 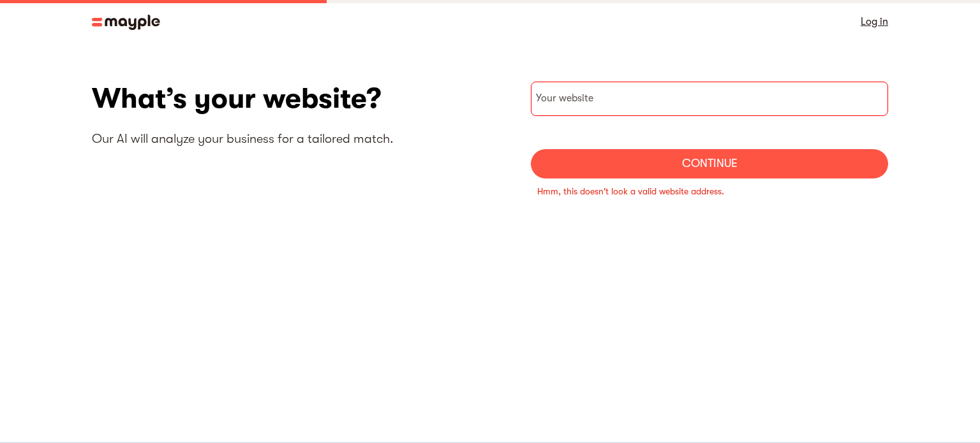 What do you see at coordinates (291, 139) in the screenshot?
I see `p: Our AI will analyze your business for a tailored match.` at bounding box center [291, 139].